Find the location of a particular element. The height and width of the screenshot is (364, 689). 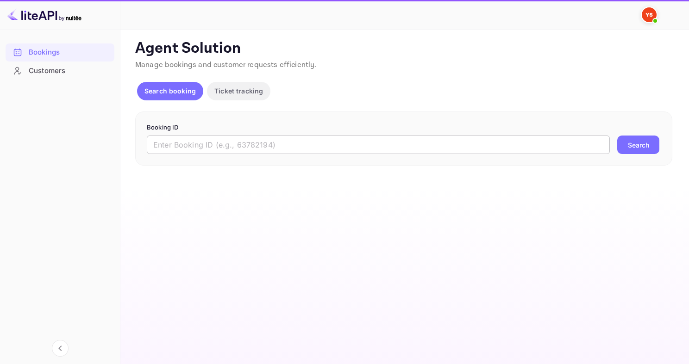

img: LiteAPI logo is located at coordinates (44, 15).